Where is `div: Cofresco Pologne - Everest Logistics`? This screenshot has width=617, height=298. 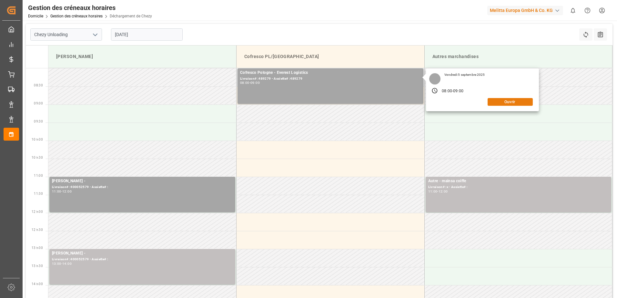
div: Cofresco Pologne - Everest Logistics is located at coordinates (330, 73).